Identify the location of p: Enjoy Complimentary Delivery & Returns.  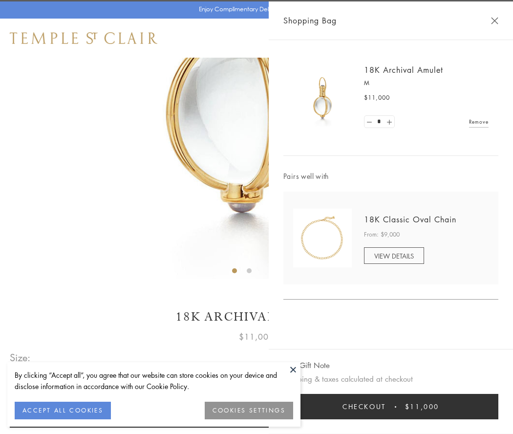
(254, 9).